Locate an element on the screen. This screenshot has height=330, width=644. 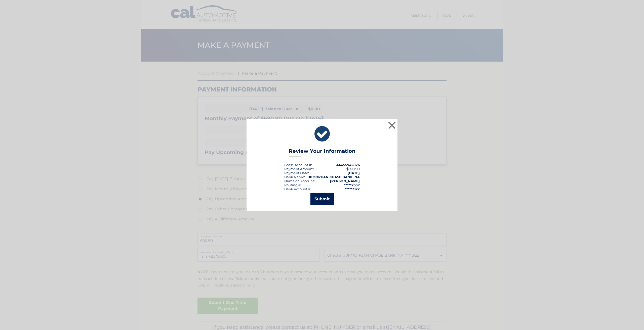
strong: JPMORGAN CHASE BANK, NA is located at coordinates (334, 177).